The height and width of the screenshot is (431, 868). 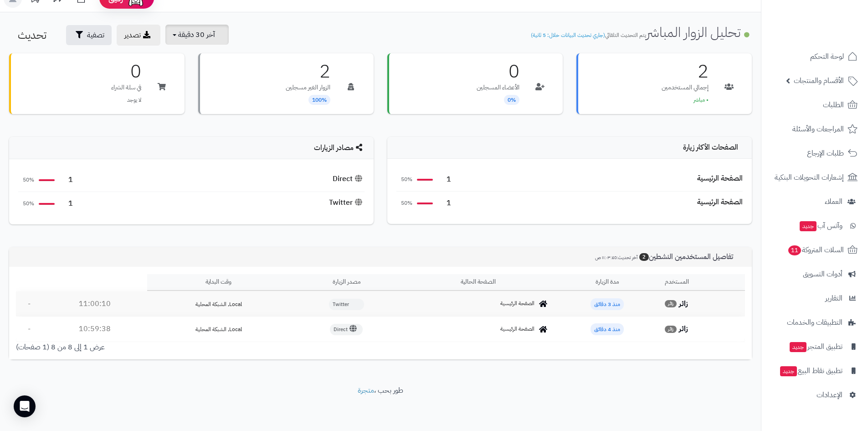 I want to click on span: ١١:٠٣:٤٥ ص, so click(x=606, y=258).